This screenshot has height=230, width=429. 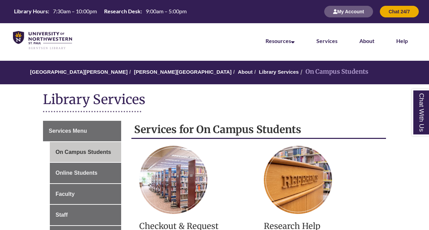 I want to click on th: Library Hours:, so click(x=31, y=11).